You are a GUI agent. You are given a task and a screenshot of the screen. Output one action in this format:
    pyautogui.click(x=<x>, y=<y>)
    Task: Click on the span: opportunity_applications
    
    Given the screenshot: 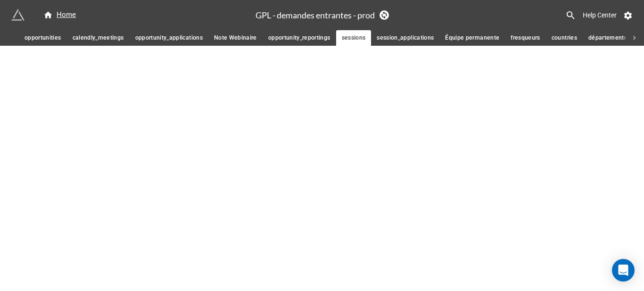 What is the action you would take?
    pyautogui.click(x=169, y=38)
    